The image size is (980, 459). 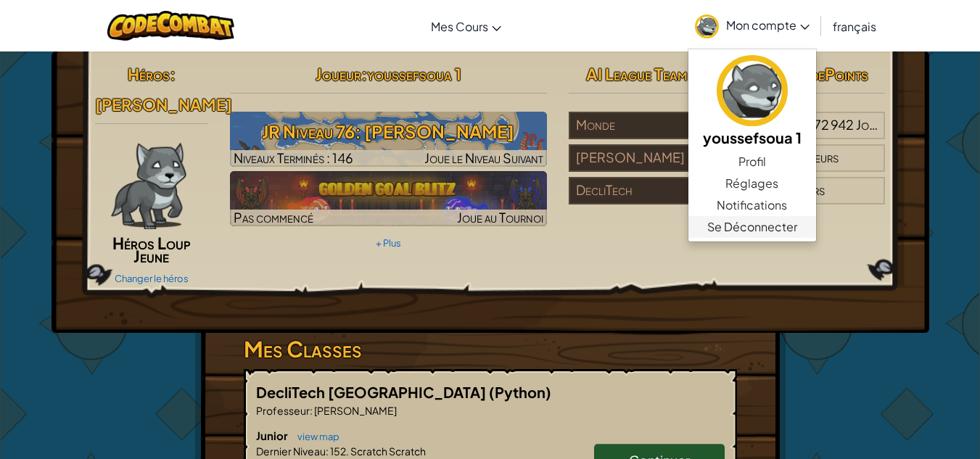 What do you see at coordinates (520, 392) in the screenshot?
I see `span: (Python)` at bounding box center [520, 392].